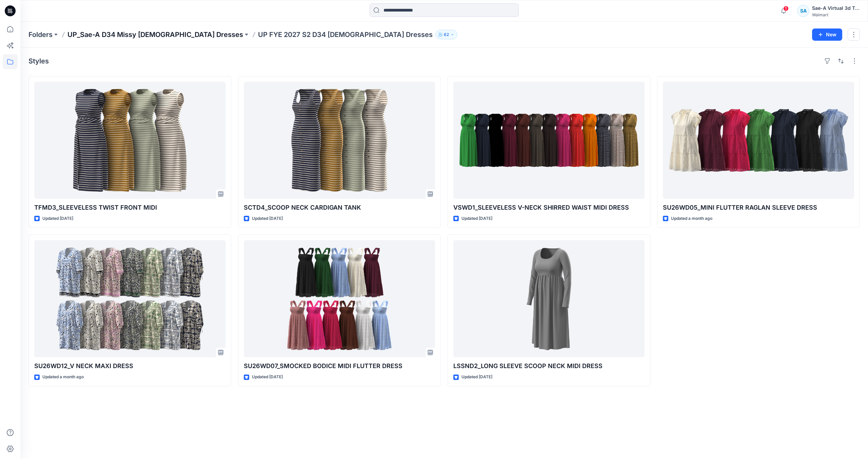 Image resolution: width=868 pixels, height=459 pixels. I want to click on a: LSSND2_LONG SLEEVE SCOOP NECK MIDI DRESS, so click(549, 298).